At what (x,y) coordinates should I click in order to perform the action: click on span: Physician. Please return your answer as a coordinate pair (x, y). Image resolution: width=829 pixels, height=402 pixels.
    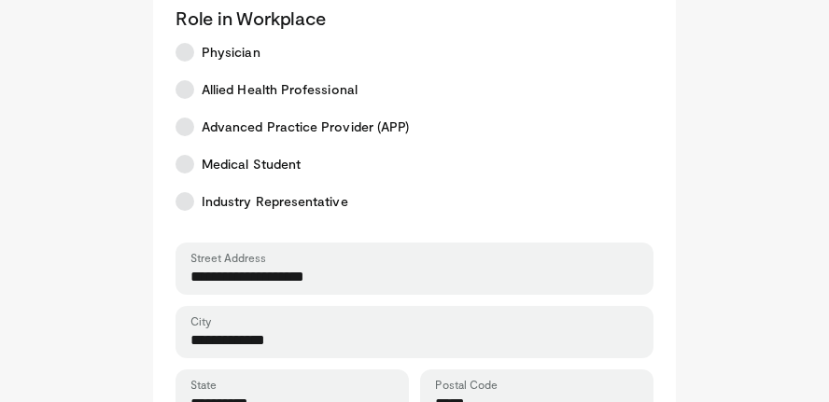
    Looking at the image, I should click on (231, 52).